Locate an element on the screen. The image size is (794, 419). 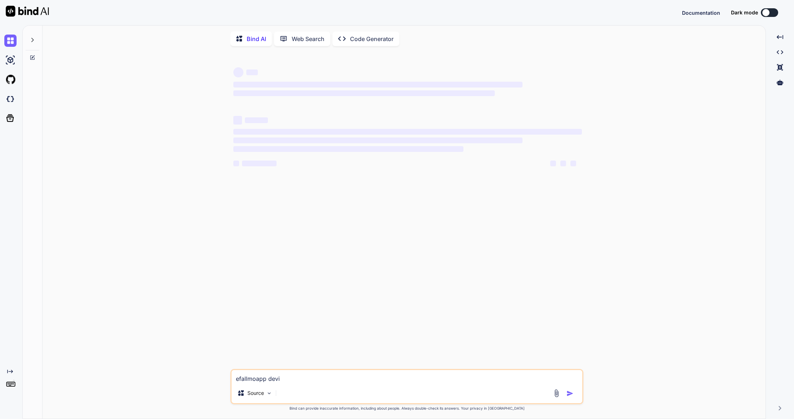
img: chat is located at coordinates (10, 41).